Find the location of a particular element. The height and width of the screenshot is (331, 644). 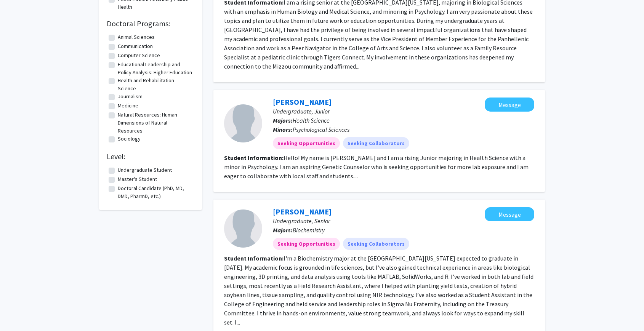

label: Master's Student is located at coordinates (137, 179).